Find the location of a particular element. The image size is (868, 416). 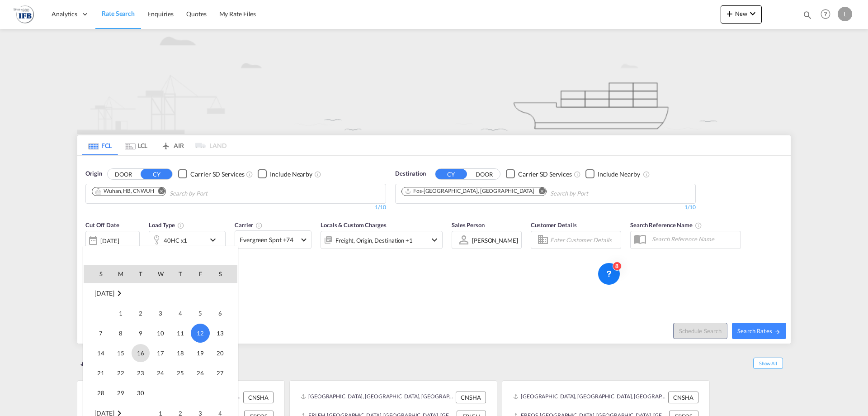

span: 26 is located at coordinates (200, 373).